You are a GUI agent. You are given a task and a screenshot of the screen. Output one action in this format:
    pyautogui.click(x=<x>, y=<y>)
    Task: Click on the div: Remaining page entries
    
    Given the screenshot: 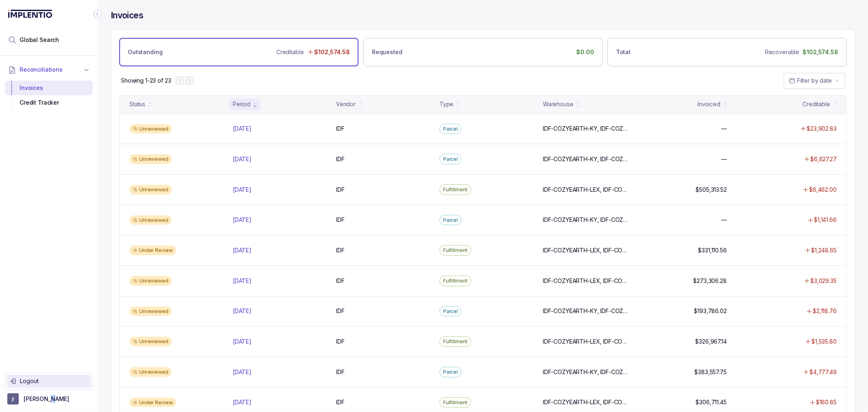 What is the action you would take?
    pyautogui.click(x=146, y=81)
    